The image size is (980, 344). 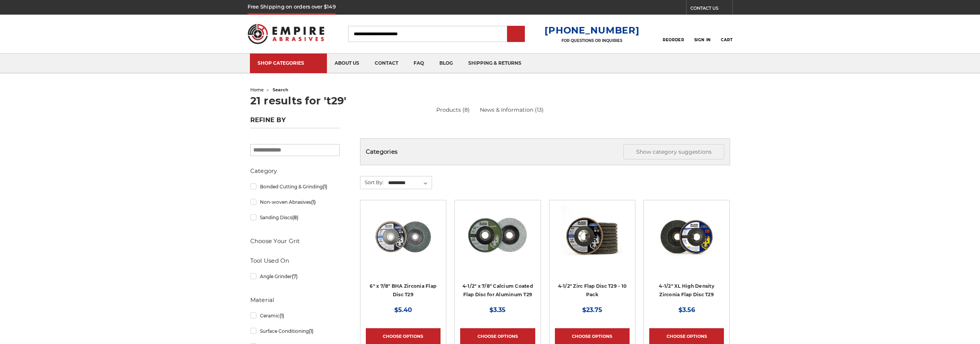 What do you see at coordinates (295, 276) in the screenshot?
I see `a: Angle Grinder(7)` at bounding box center [295, 276].